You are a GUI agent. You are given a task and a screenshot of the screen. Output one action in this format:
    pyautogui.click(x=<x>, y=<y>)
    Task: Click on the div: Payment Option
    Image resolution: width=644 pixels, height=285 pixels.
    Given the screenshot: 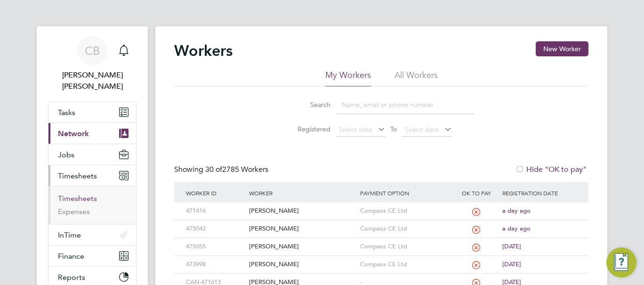 What is the action you would take?
    pyautogui.click(x=405, y=193)
    